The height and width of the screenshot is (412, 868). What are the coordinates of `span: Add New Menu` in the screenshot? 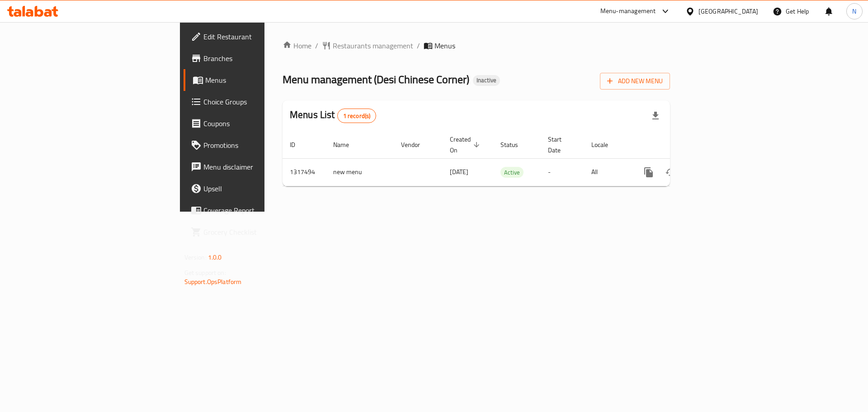 It's located at (635, 81).